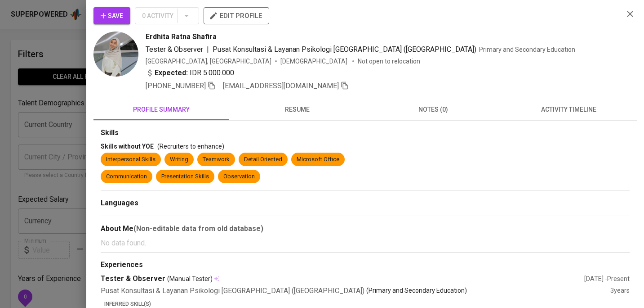 The height and width of the screenshot is (308, 644). Describe the element at coordinates (389, 61) in the screenshot. I see `p: Not open to relocation` at that location.